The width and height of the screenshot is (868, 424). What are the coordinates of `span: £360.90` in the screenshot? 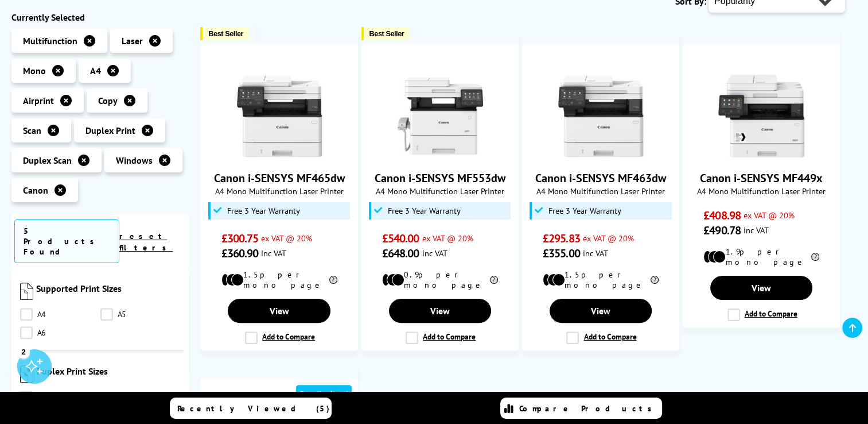 It's located at (240, 253).